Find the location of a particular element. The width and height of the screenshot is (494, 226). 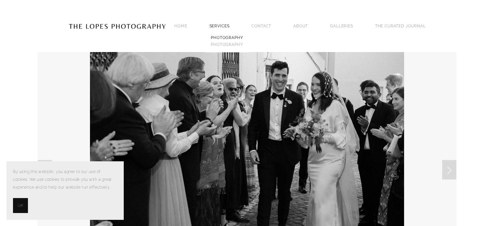

p: By using this website, you agree to our use of cookies. We use cookies to provide you with a grea... is located at coordinates (65, 179).